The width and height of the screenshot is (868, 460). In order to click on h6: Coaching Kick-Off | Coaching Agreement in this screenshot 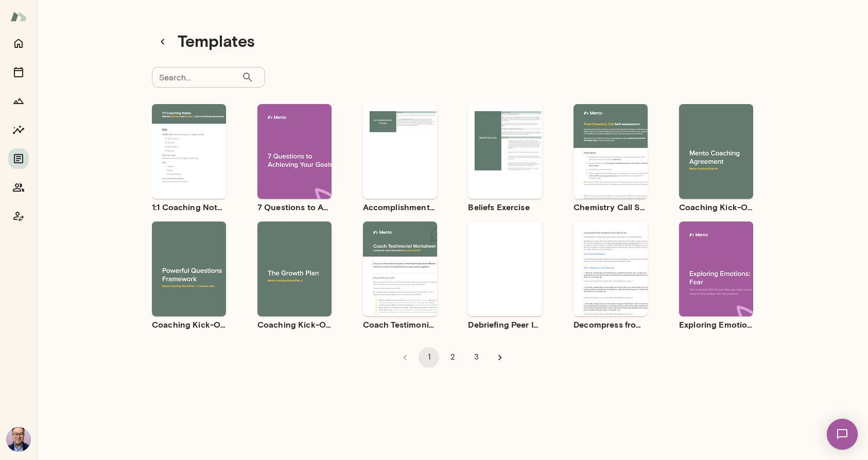, I will do `click(717, 207)`.